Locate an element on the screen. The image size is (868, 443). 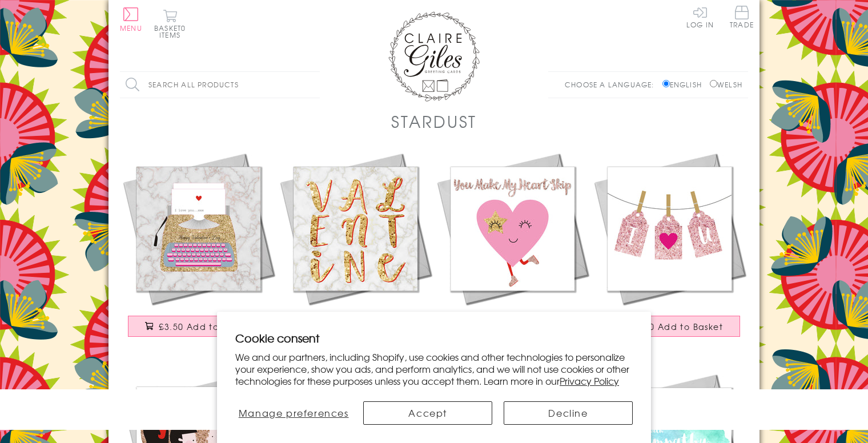
a: Privacy Policy is located at coordinates (589, 381).